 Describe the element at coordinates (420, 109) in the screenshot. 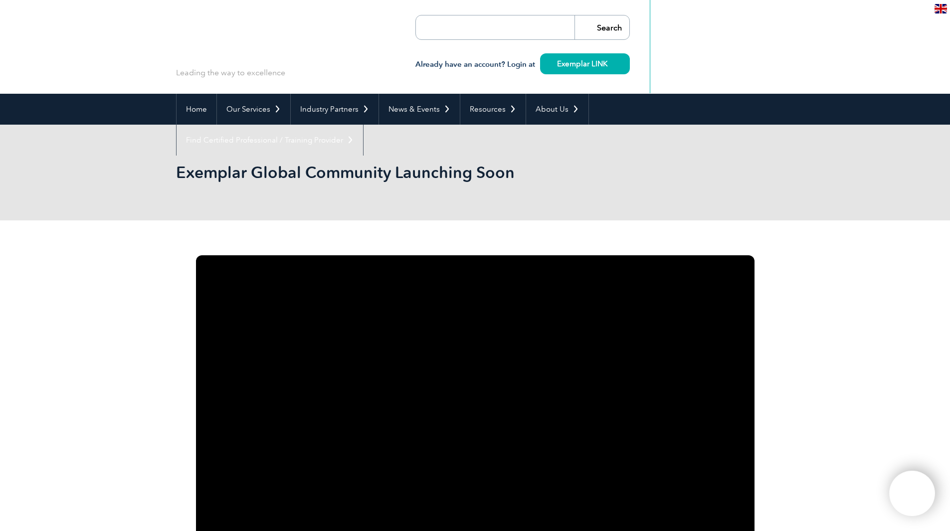

I see `a: News & Events` at that location.